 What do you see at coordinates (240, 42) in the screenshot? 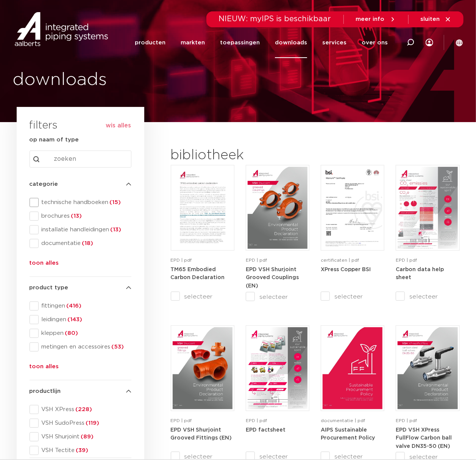
I see `a: toepassingen` at bounding box center [240, 42].